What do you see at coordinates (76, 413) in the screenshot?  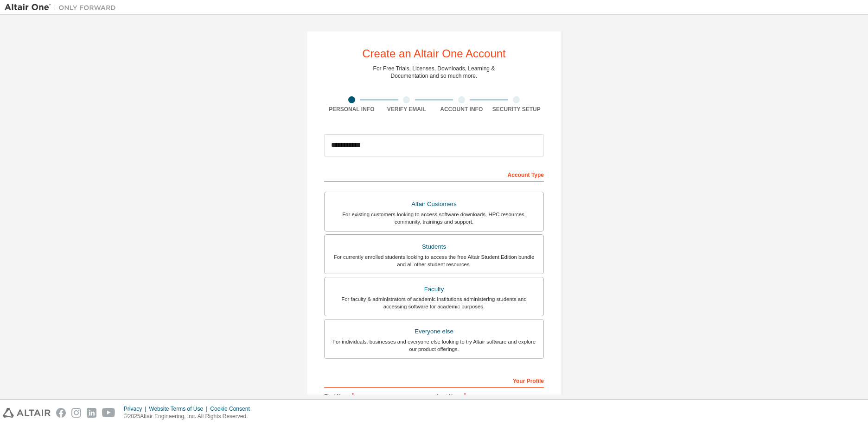 I see `img: instagram.svg` at bounding box center [76, 413].